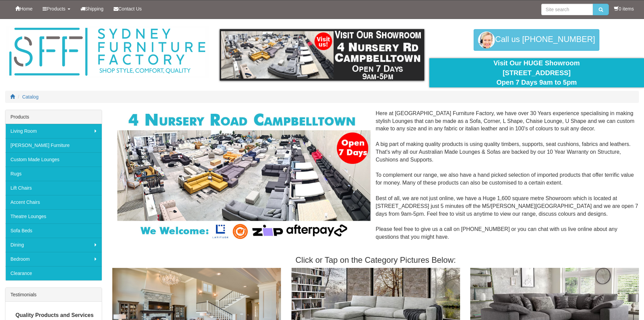 The image size is (644, 320). Describe the element at coordinates (26, 9) in the screenshot. I see `span: Home` at that location.